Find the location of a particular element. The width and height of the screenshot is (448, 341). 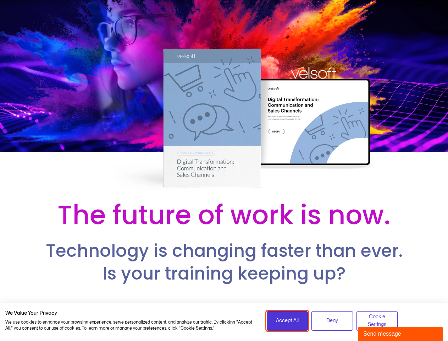

span: Deny is located at coordinates (332, 321).